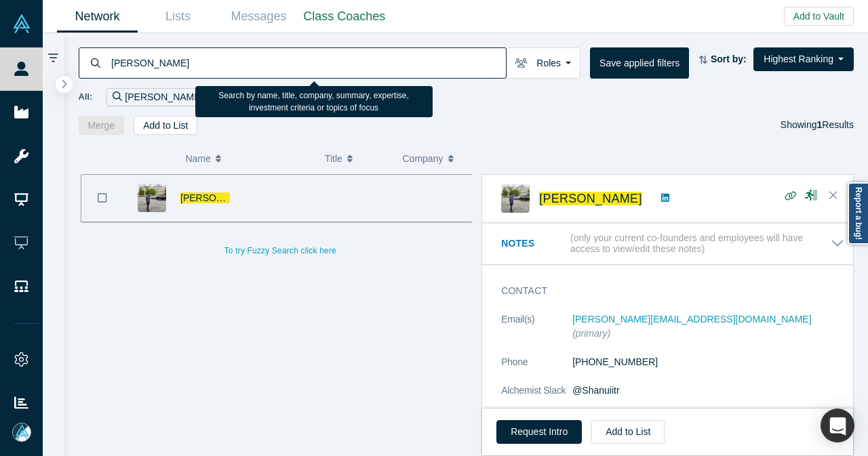 This screenshot has height=456, width=868. I want to click on div: Showing, so click(817, 125).